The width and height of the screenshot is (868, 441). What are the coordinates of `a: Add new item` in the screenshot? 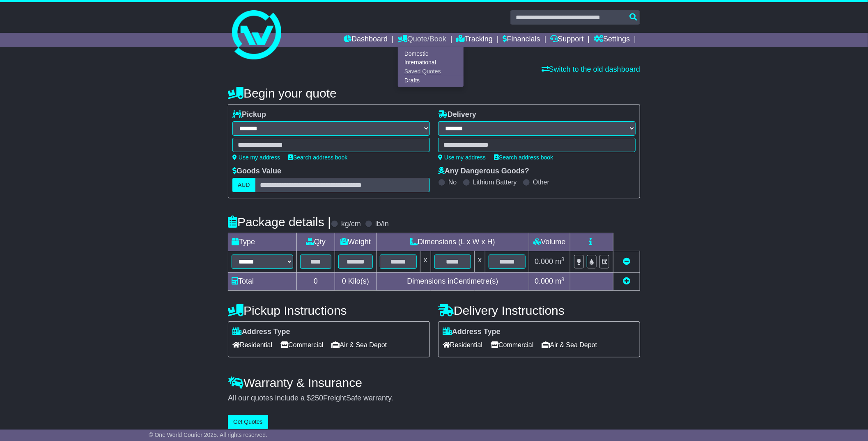 It's located at (626, 282).